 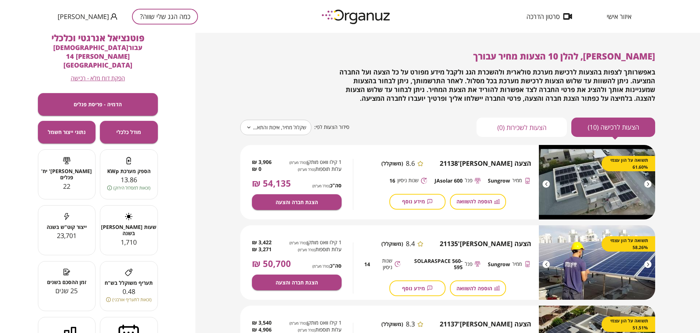 I want to click on span: 13.86, so click(x=129, y=179).